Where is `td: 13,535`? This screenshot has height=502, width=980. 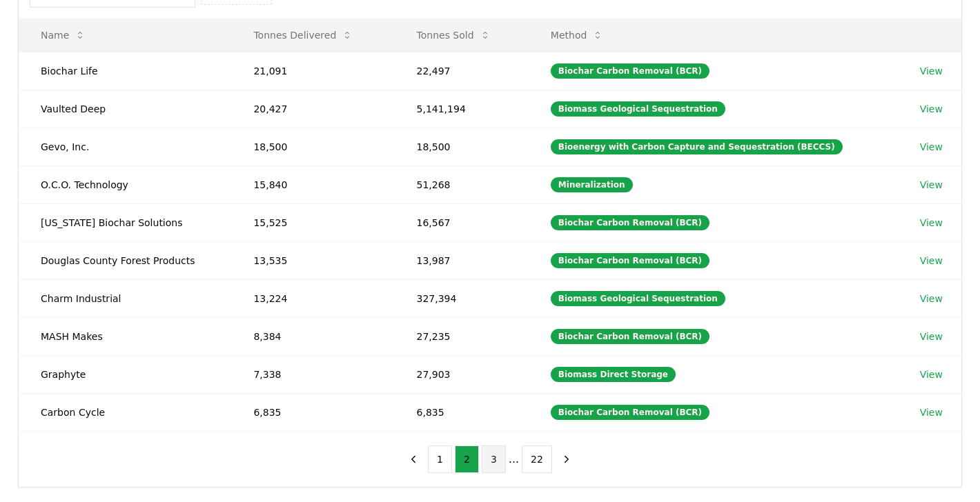 td: 13,535 is located at coordinates (313, 260).